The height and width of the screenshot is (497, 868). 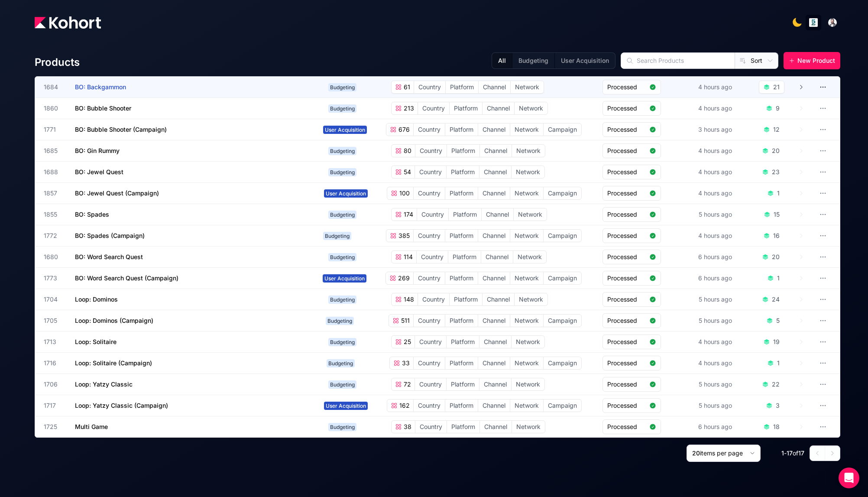 What do you see at coordinates (424, 320) in the screenshot?
I see `a: 1705Loop: Dominos (Campaign)Budgeting511CountryPlatformChannelNetworkCampaignProcessed5 hours ago5` at bounding box center [424, 320].